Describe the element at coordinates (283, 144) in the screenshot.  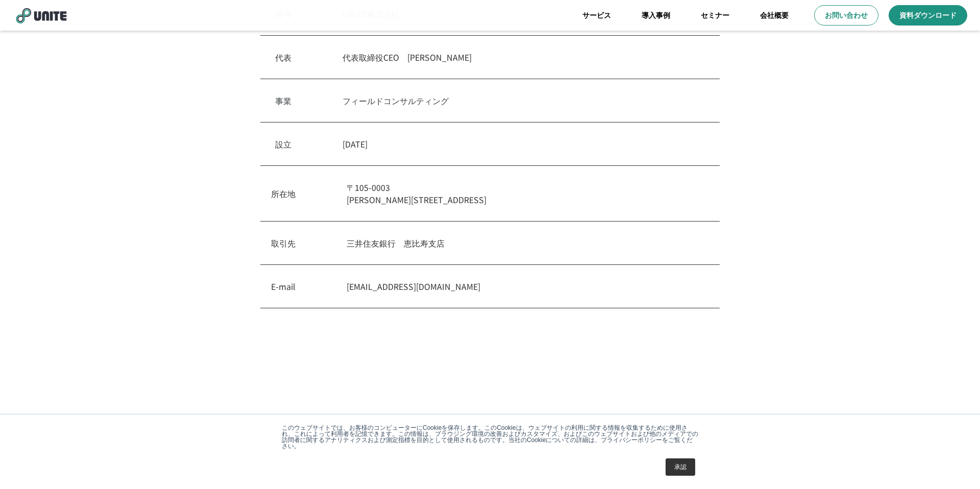
I see `p: 設立` at that location.